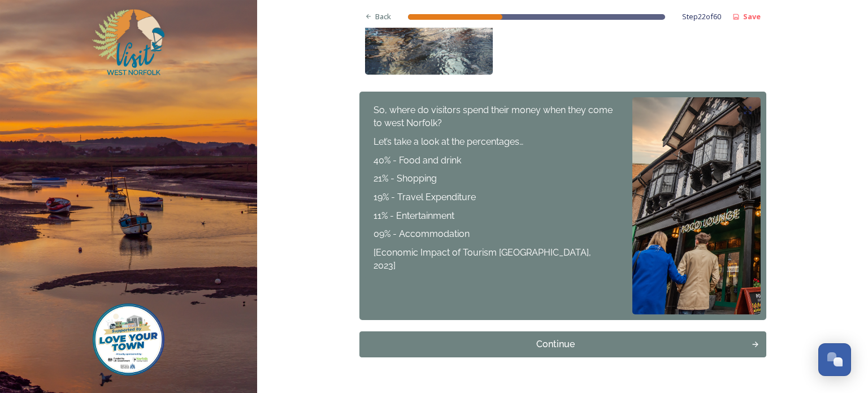 This screenshot has width=868, height=393. What do you see at coordinates (405, 179) in the screenshot?
I see `span: 21% - Shopping` at bounding box center [405, 179].